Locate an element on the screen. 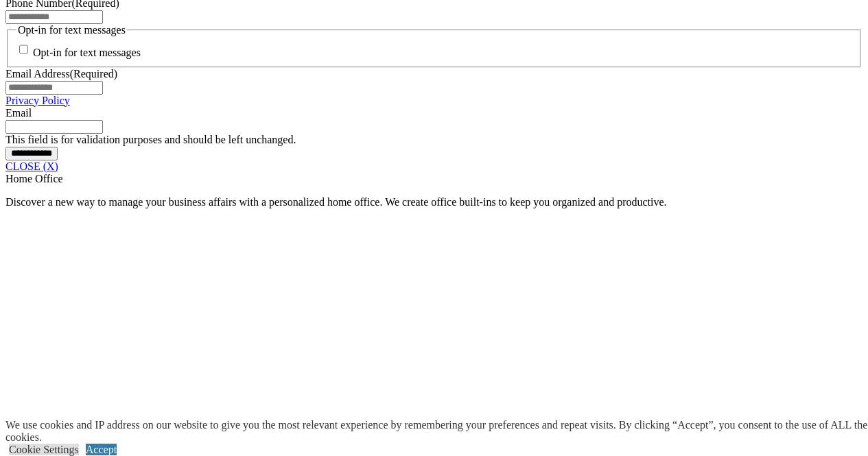  a: Accept is located at coordinates (101, 449).